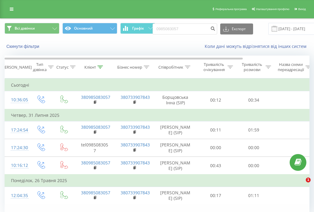 Image resolution: width=314 pixels, height=212 pixels. I want to click on div: Співробітник, so click(171, 67).